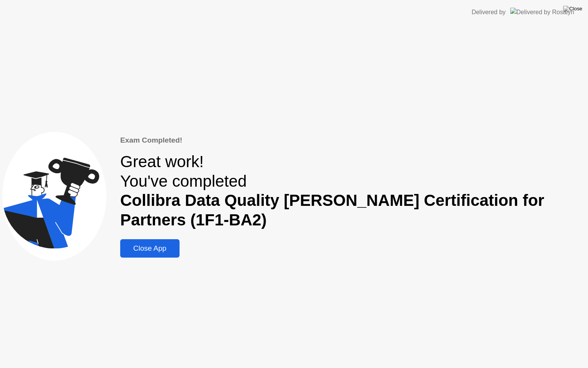 The width and height of the screenshot is (588, 368). I want to click on div: Great work! You've completed, so click(353, 191).